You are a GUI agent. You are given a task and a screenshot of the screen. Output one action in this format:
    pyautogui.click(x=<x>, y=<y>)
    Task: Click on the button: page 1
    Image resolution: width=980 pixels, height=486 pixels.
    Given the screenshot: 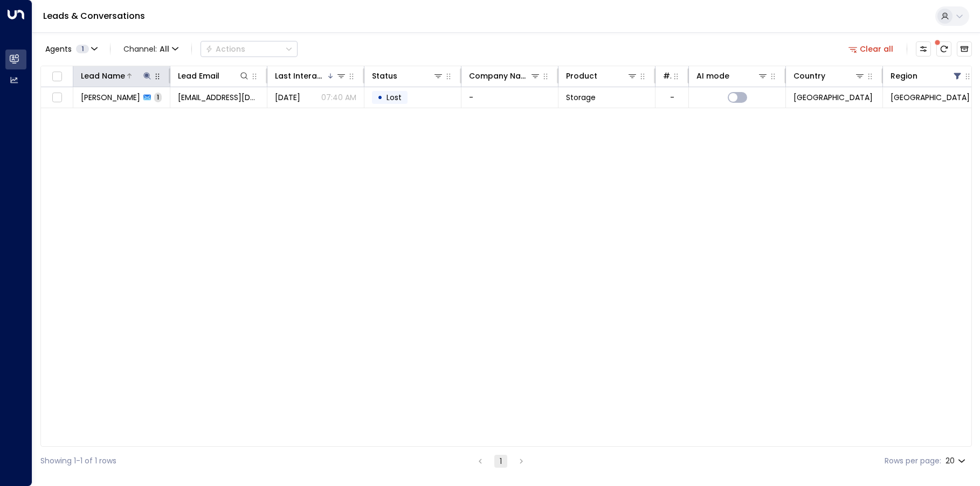 What is the action you would take?
    pyautogui.click(x=501, y=462)
    